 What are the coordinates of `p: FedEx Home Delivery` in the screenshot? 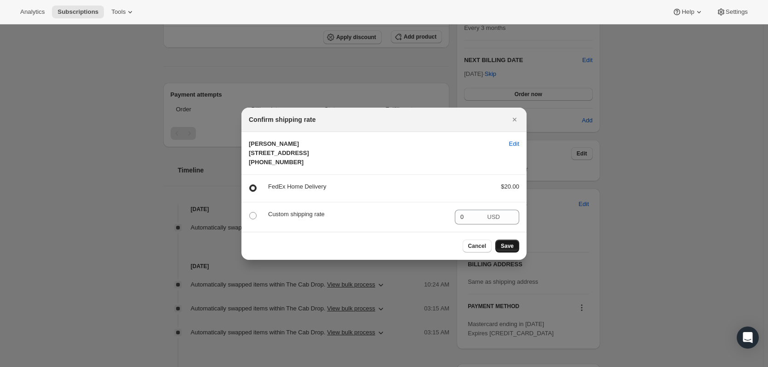 It's located at (377, 187).